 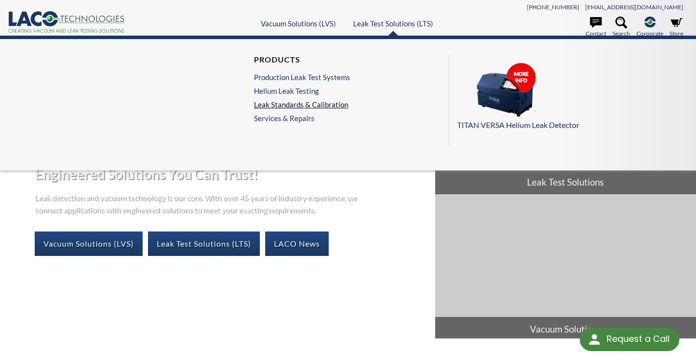 What do you see at coordinates (302, 105) in the screenshot?
I see `a: Leak Standards & Calibration` at bounding box center [302, 105].